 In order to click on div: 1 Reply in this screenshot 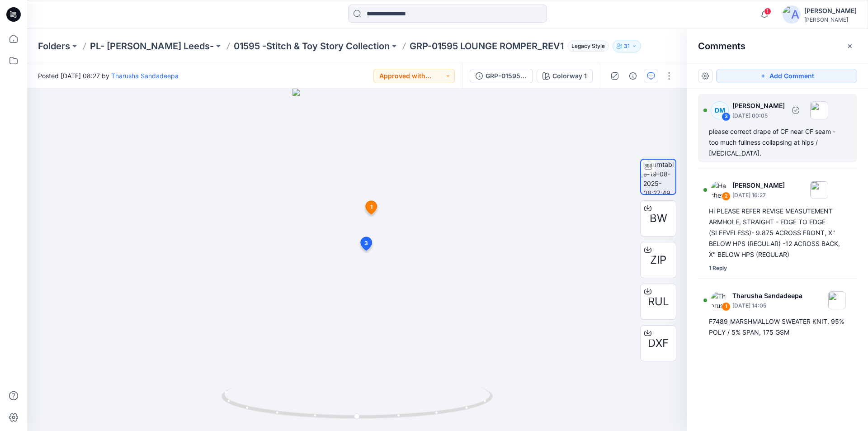, I will do `click(718, 268)`.